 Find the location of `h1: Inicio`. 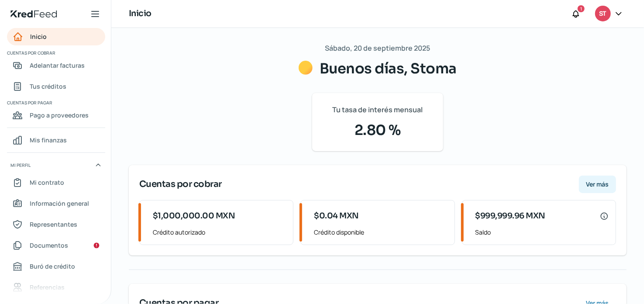

h1: Inicio is located at coordinates (140, 14).